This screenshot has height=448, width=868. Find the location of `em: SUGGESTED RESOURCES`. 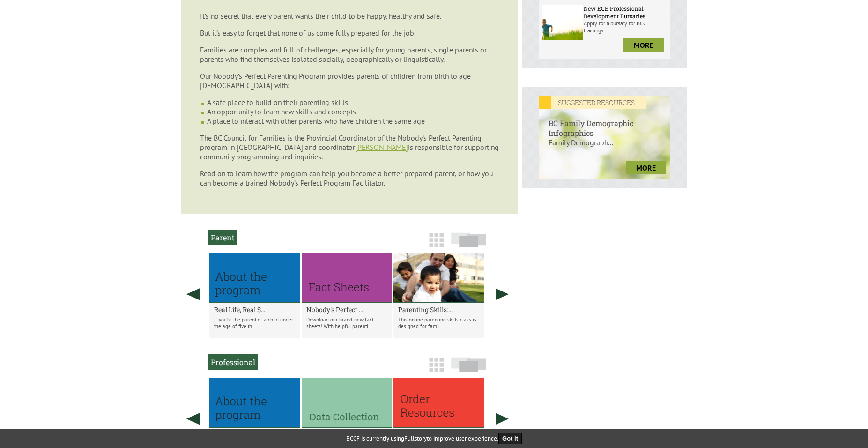

em: SUGGESTED RESOURCES is located at coordinates (593, 102).